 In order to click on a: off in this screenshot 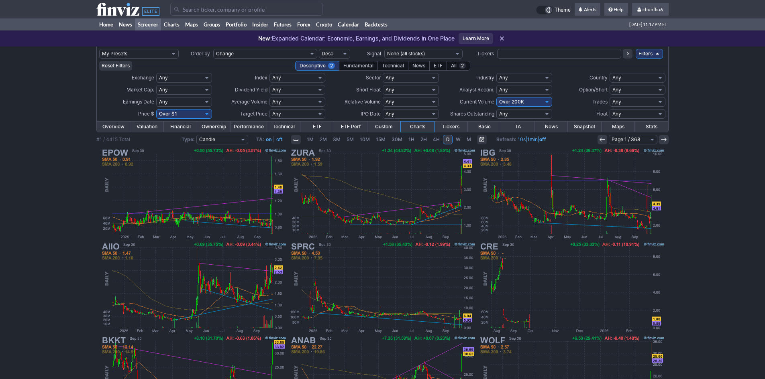, I will do `click(543, 139)`.